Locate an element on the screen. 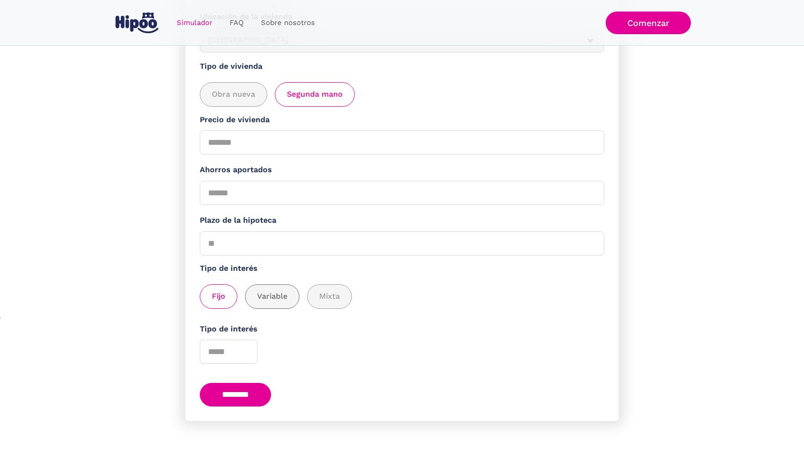  label: Precio de vivienda is located at coordinates (402, 120).